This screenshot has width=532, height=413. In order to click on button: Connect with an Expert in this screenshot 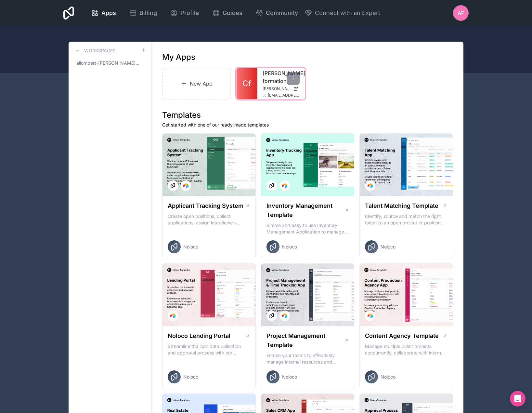, I will do `click(342, 13)`.